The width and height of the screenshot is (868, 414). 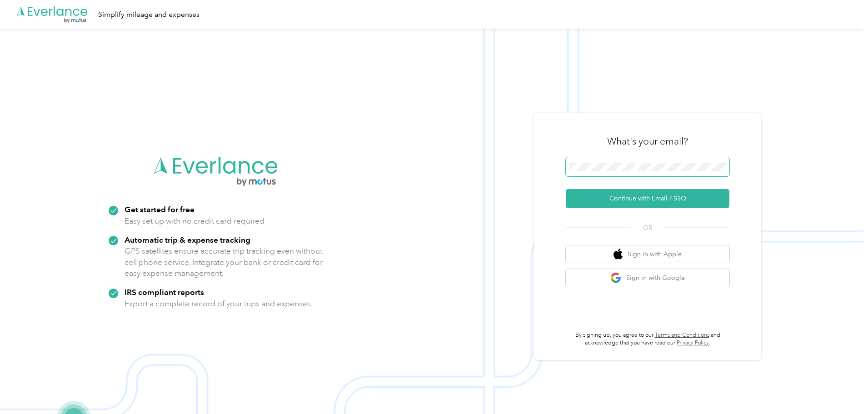 What do you see at coordinates (164, 292) in the screenshot?
I see `strong: IRS compliant reports` at bounding box center [164, 292].